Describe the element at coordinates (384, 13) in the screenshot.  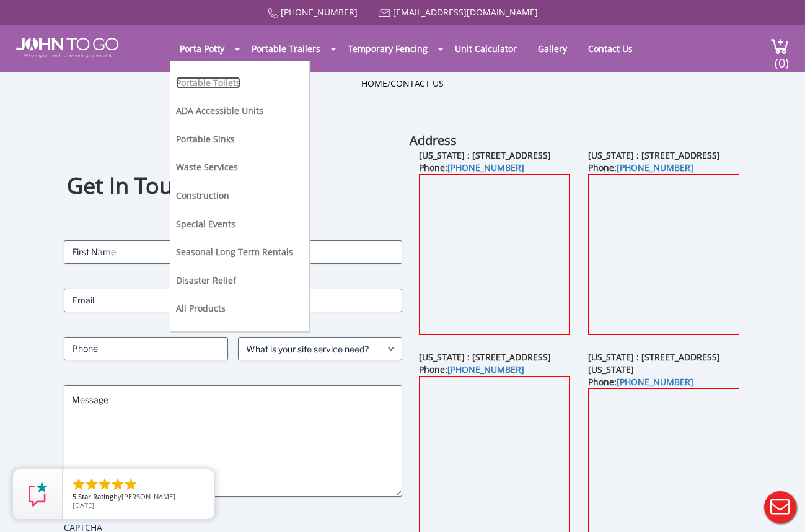
I see `img: Mail` at that location.